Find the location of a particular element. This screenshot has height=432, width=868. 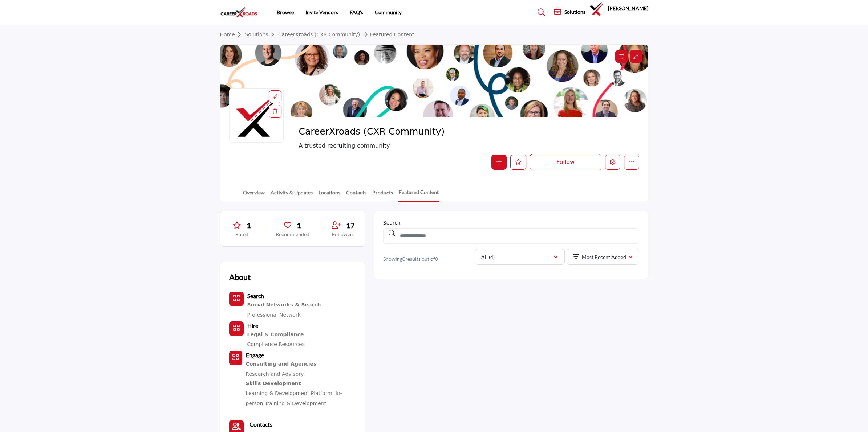

b: Search is located at coordinates (256, 296).